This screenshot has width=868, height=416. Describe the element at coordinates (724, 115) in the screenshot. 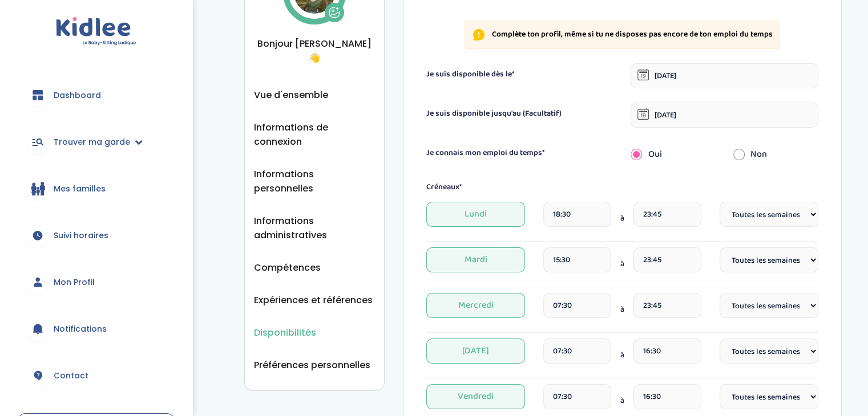

I see `input: La date de fin` at that location.